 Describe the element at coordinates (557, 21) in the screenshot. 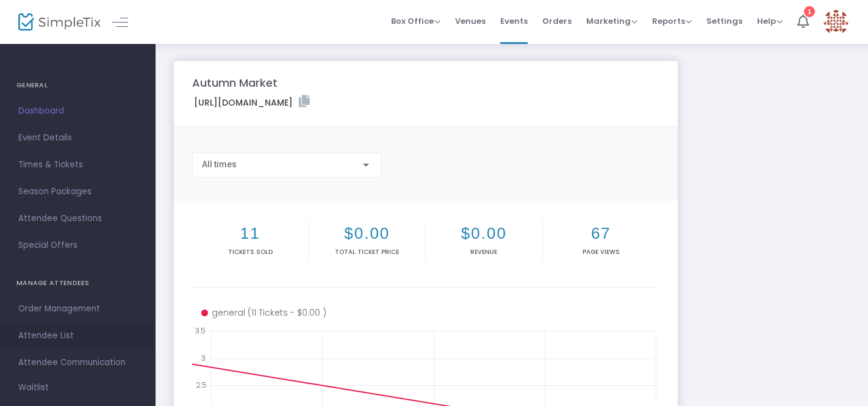

I see `span: Orders` at that location.